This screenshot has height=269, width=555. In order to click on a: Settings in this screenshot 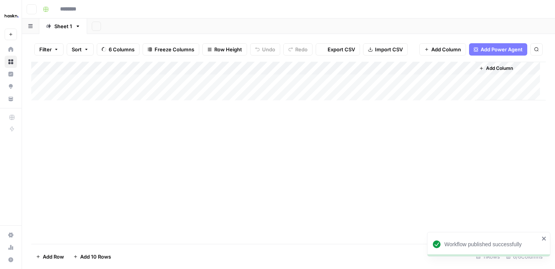, I will do `click(11, 235)`.